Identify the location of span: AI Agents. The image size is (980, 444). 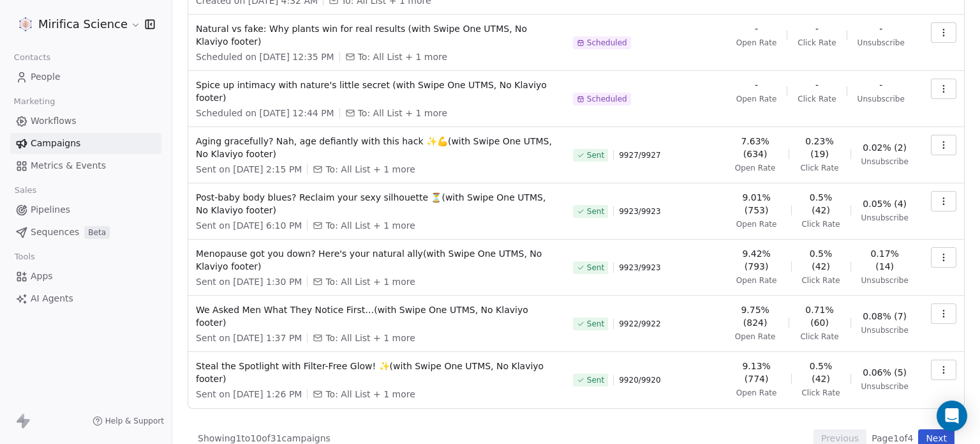
(51, 298).